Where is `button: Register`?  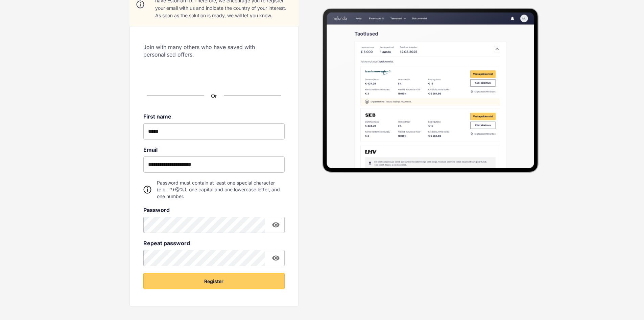
button: Register is located at coordinates (214, 281).